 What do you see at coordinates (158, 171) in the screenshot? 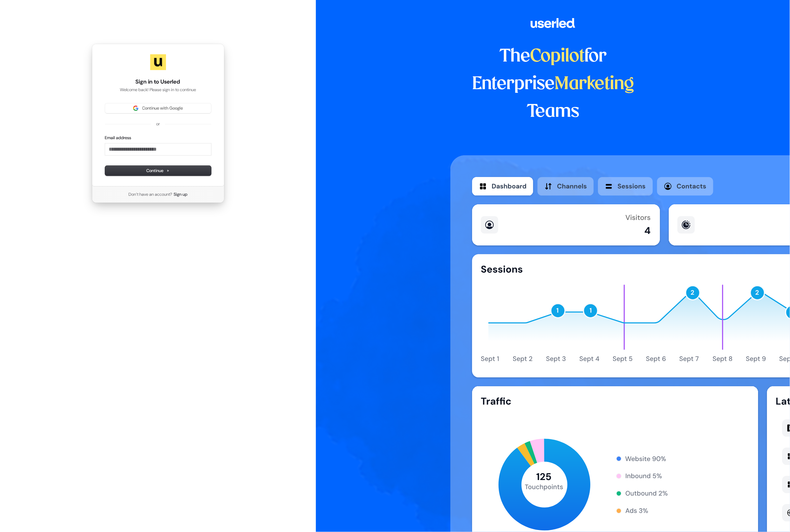
I see `button: Continue` at bounding box center [158, 171].